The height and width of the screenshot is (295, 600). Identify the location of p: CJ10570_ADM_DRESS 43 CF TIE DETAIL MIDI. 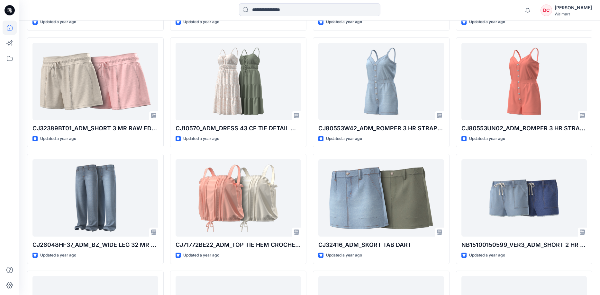
(238, 129).